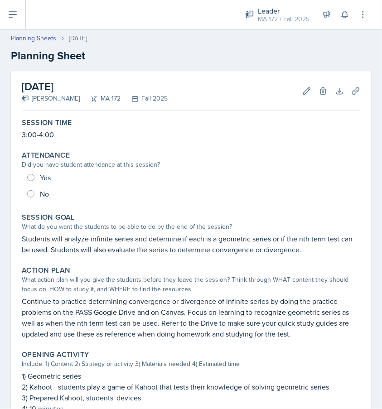 Image resolution: width=382 pixels, height=409 pixels. Describe the element at coordinates (100, 98) in the screenshot. I see `div: MA 172` at that location.